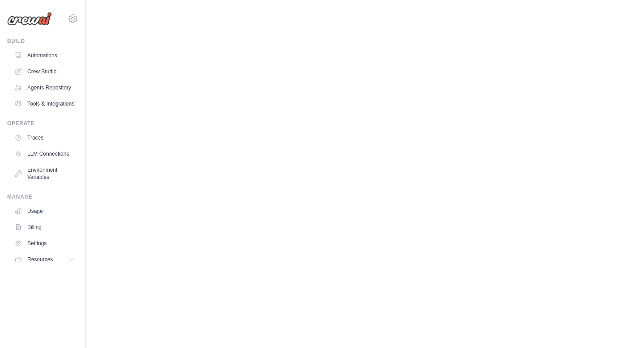 The height and width of the screenshot is (348, 644). Describe the element at coordinates (44, 87) in the screenshot. I see `a: Agents Repository` at that location.